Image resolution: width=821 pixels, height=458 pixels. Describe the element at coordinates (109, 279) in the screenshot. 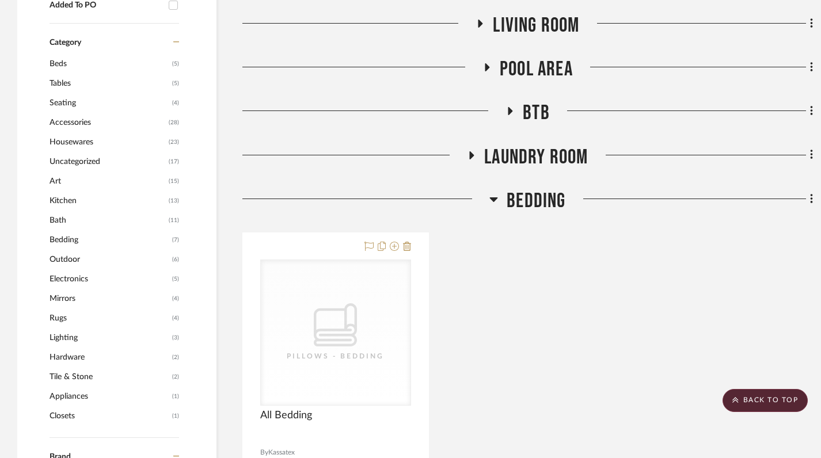

I see `span: Electronics` at that location.